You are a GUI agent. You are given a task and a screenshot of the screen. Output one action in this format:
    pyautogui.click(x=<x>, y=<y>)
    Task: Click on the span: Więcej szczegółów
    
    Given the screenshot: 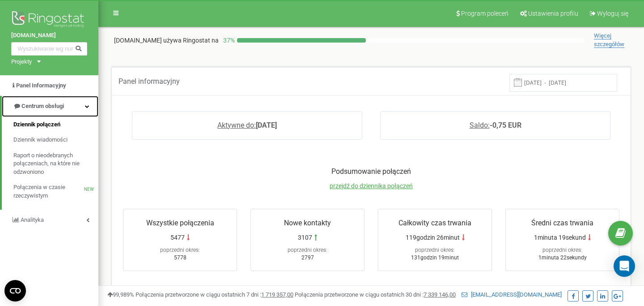 What is the action you would take?
    pyautogui.click(x=609, y=40)
    